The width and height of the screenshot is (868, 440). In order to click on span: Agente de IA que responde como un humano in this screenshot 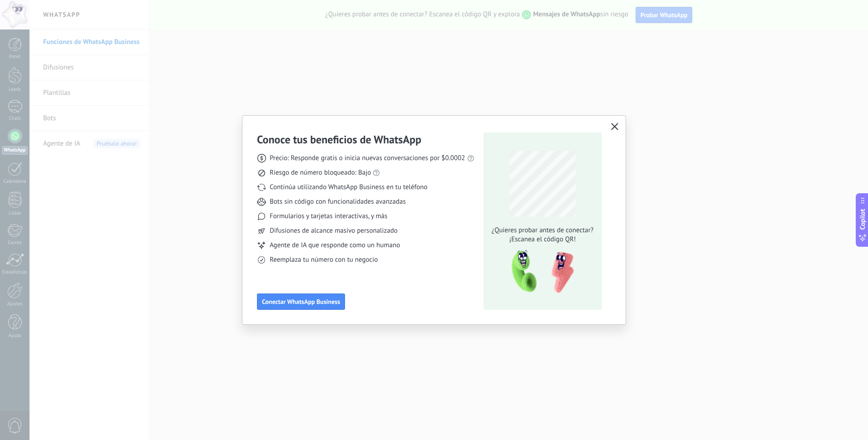, I will do `click(335, 246)`.